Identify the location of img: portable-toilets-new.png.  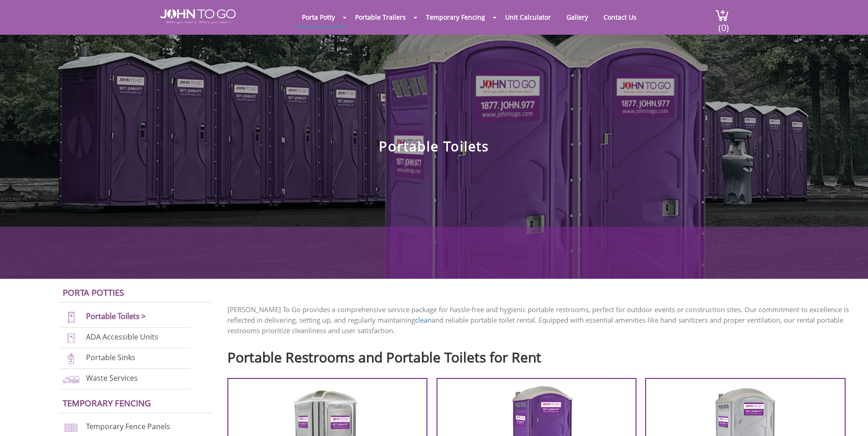
(71, 317).